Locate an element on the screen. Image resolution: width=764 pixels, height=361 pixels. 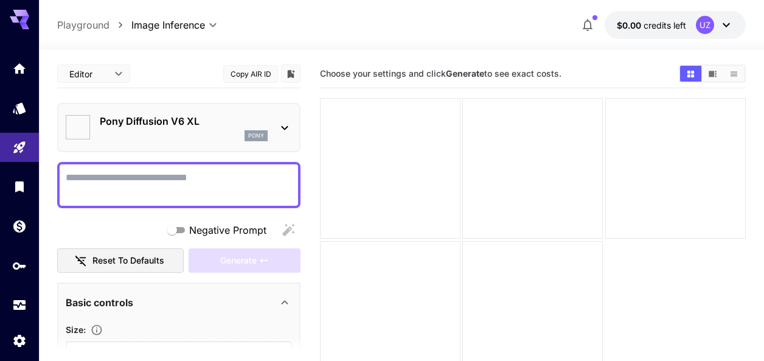
span: $0.00 is located at coordinates (630, 25).